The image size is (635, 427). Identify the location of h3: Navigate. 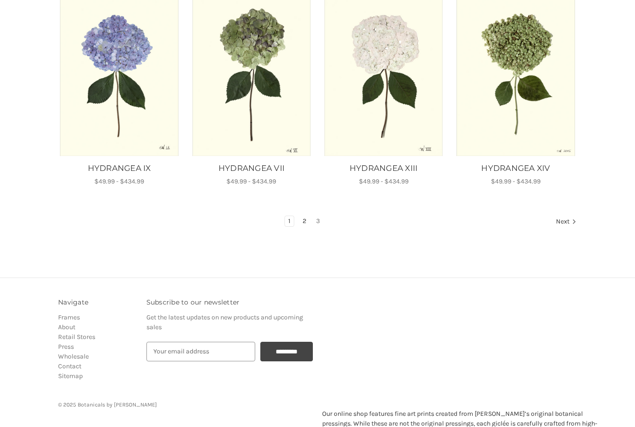
(97, 302).